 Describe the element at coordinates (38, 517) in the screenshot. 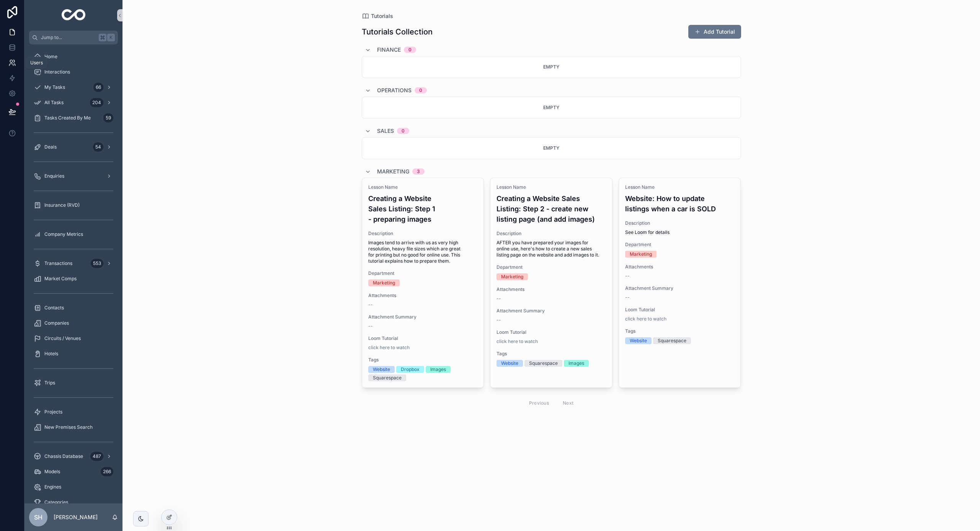

I see `span: SH` at that location.